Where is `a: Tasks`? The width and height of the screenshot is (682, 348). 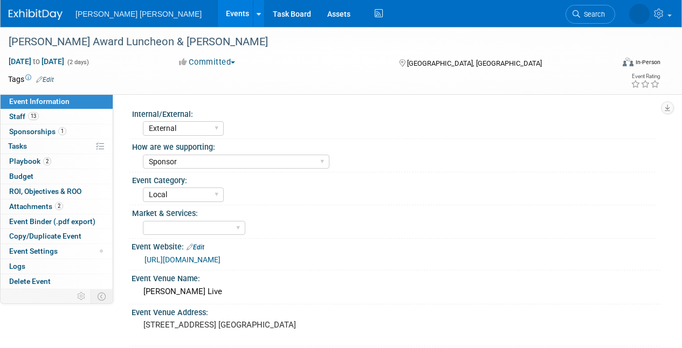 a: Tasks is located at coordinates (57, 146).